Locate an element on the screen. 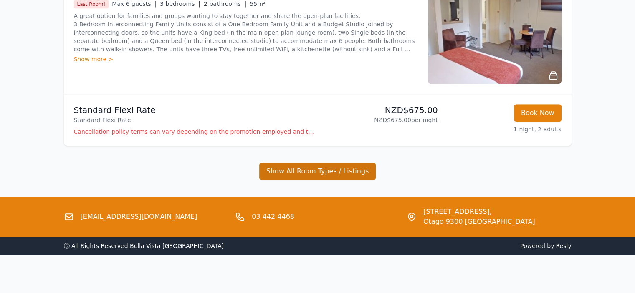  p: NZD$675.00 is located at coordinates (379, 110).